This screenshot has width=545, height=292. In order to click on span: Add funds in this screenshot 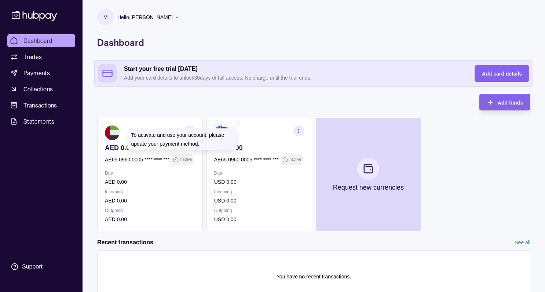, I will do `click(510, 103)`.